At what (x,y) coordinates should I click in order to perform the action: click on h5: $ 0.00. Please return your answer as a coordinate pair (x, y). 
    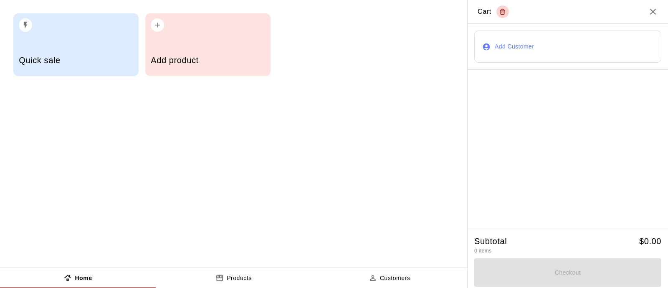
    Looking at the image, I should click on (650, 241).